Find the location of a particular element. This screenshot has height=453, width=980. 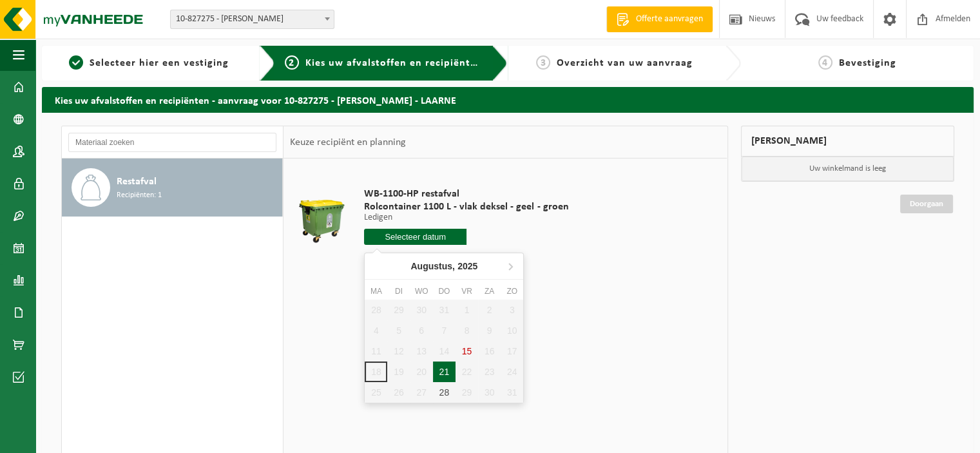

span: Recipiënten: 1 is located at coordinates (139, 195).